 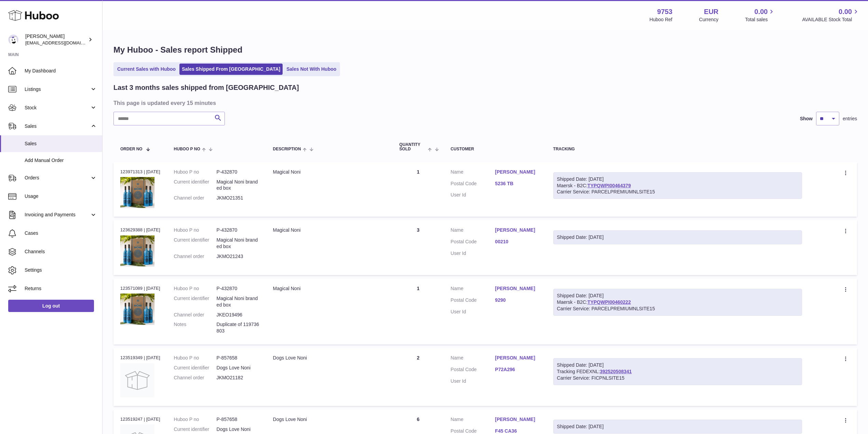 What do you see at coordinates (709, 19) in the screenshot?
I see `div: Currency` at bounding box center [709, 19].